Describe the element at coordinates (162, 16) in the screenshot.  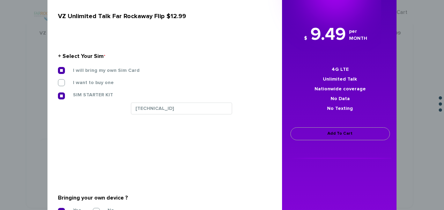
I see `div: VZ Unlimited Talk Far Rockaway Flip $12.99` at that location.